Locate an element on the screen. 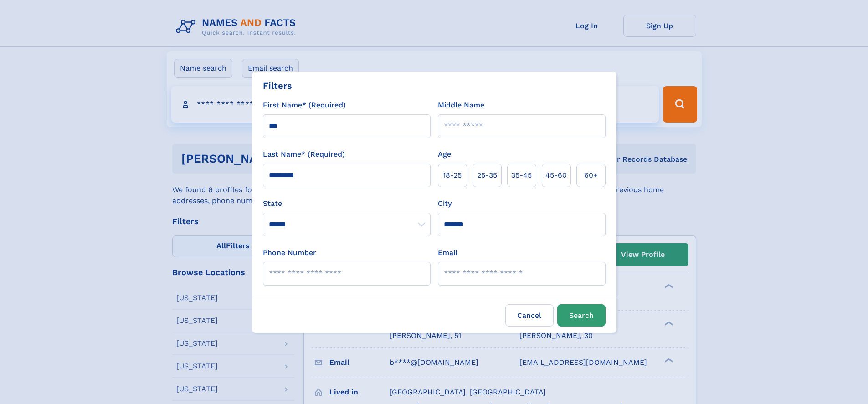 This screenshot has height=404, width=868. label: City is located at coordinates (445, 204).